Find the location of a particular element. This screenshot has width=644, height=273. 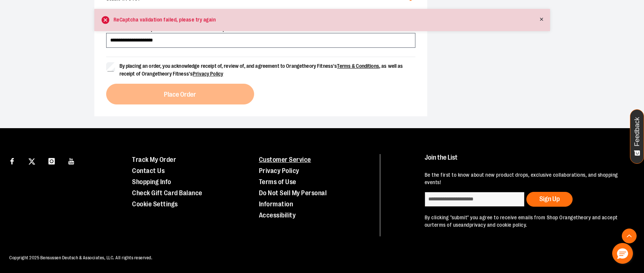

input: By placing an order, you acknowledge receipt of, review of, and agreement to Orangetheory Fitness... is located at coordinates (110, 67).